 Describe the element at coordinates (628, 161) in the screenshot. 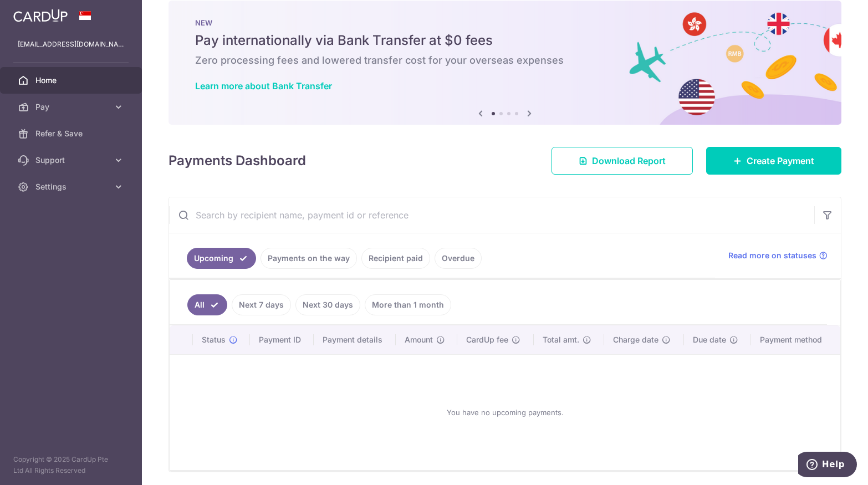

I see `span: Download Report` at that location.